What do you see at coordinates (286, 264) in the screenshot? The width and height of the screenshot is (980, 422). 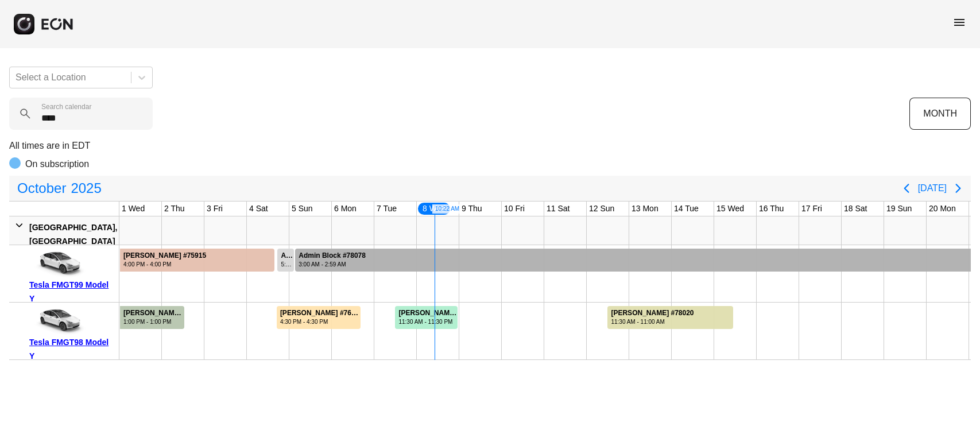 I see `div: 5:00 PM - 3:00 AM` at bounding box center [286, 264].